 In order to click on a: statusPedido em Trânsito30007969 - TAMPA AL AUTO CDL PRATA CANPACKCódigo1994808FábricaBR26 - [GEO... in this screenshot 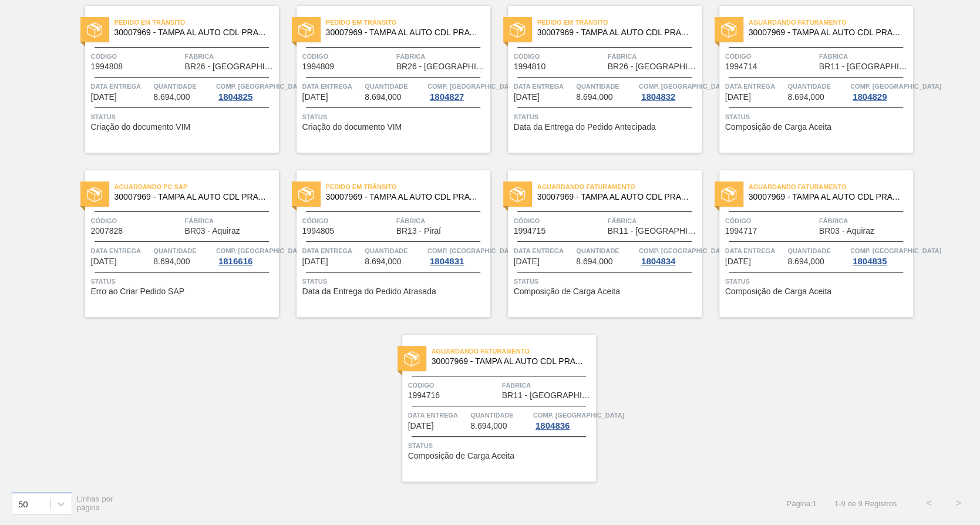, I will do `click(173, 79)`.